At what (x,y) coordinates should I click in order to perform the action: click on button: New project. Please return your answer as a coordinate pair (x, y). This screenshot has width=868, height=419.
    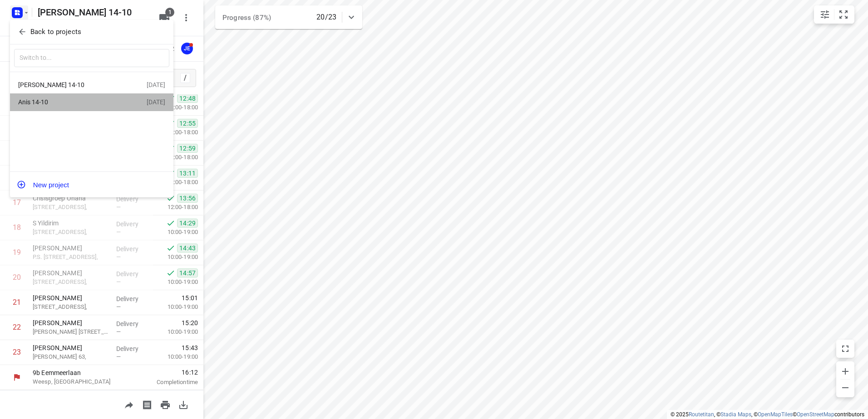
    Looking at the image, I should click on (92, 185).